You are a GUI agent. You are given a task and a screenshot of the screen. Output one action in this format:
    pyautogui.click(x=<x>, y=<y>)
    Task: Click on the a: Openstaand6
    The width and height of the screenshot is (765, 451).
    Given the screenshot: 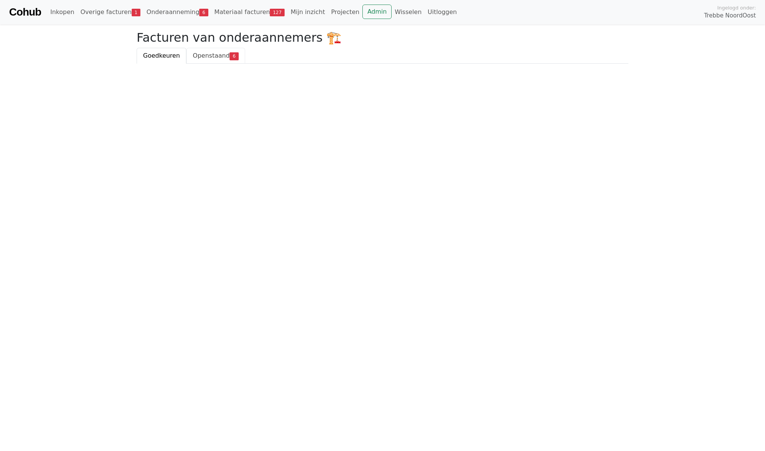 What is the action you would take?
    pyautogui.click(x=215, y=56)
    